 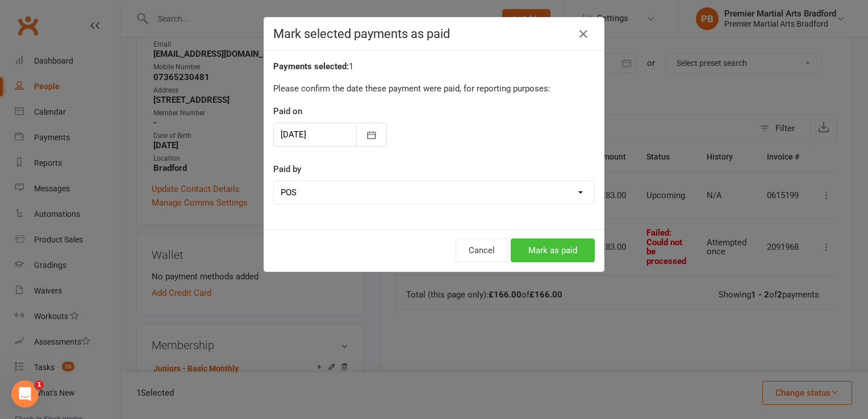 I want to click on p: Please confirm the date these payment were paid, for reporting purposes:, so click(x=434, y=88).